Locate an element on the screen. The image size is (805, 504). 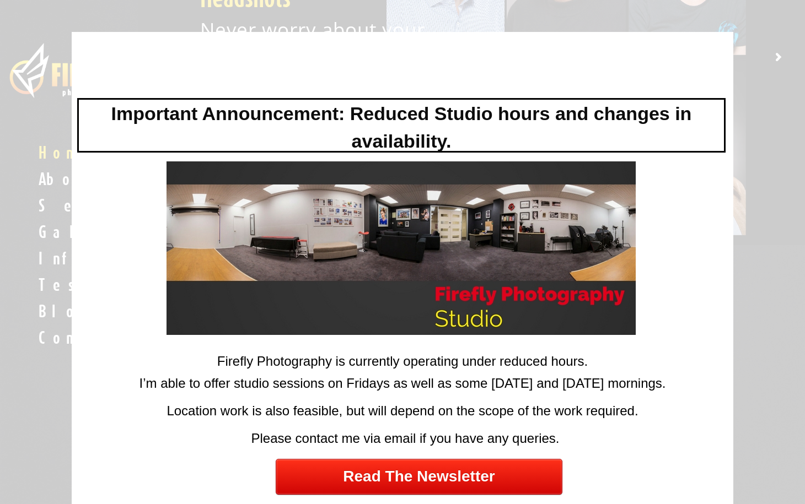
a: Read The Newsletter is located at coordinates (419, 477).